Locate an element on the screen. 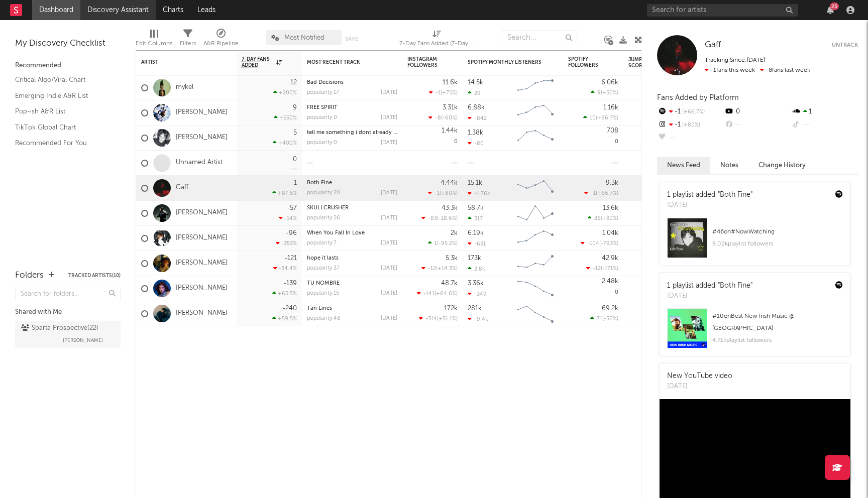  div: popularity: 48 is located at coordinates (323, 318).